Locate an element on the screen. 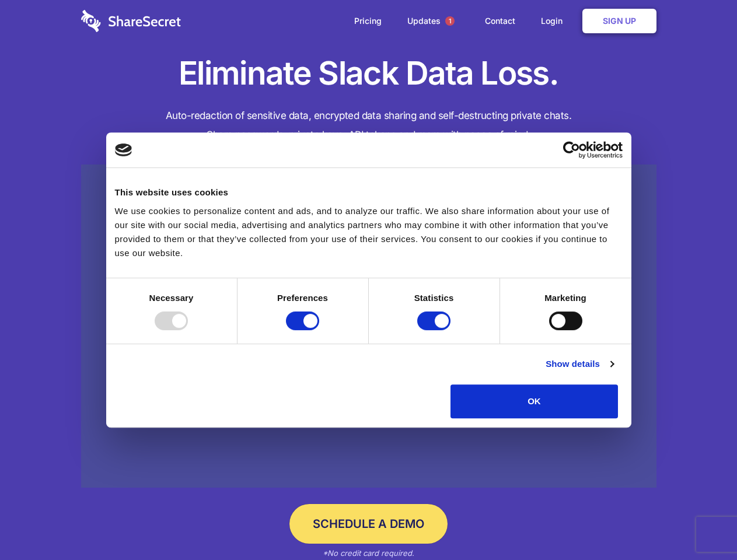 The image size is (737, 560). div: This website uses cookies is located at coordinates (368, 192).